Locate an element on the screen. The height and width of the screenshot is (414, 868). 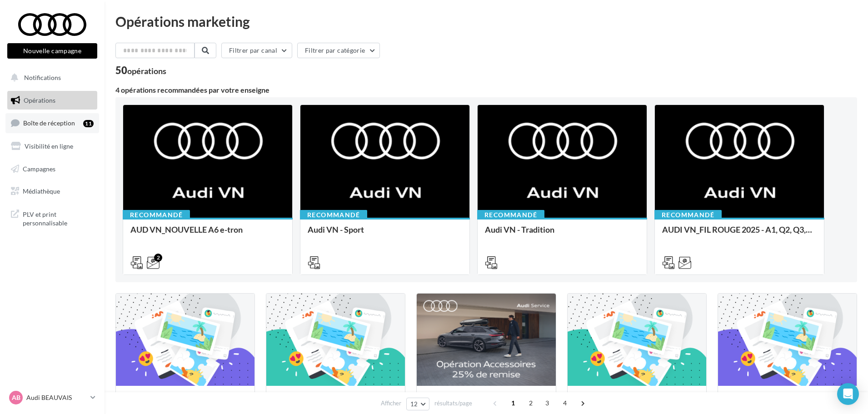
span: AB is located at coordinates (16, 397).